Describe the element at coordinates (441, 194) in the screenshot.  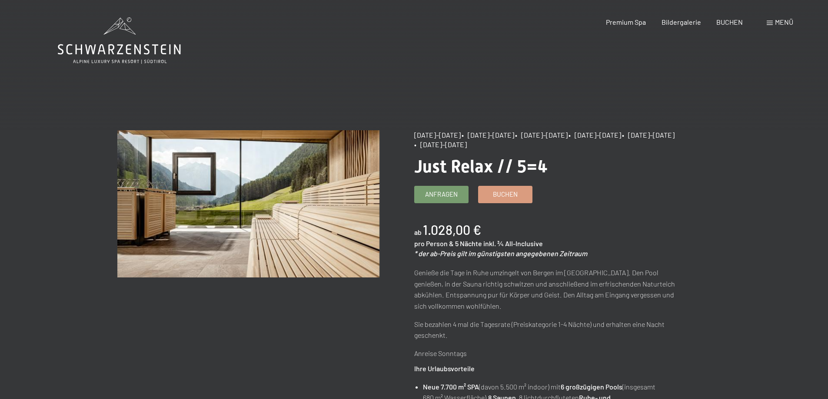
I see `span: Anfragen` at that location.